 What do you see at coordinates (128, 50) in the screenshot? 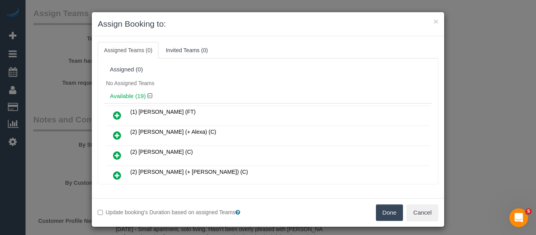
I see `a: Assigned Teams (0)` at bounding box center [128, 50].